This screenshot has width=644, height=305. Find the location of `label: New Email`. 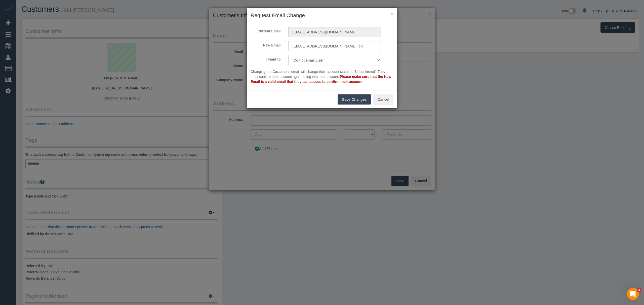

label: New Email is located at coordinates (266, 44).